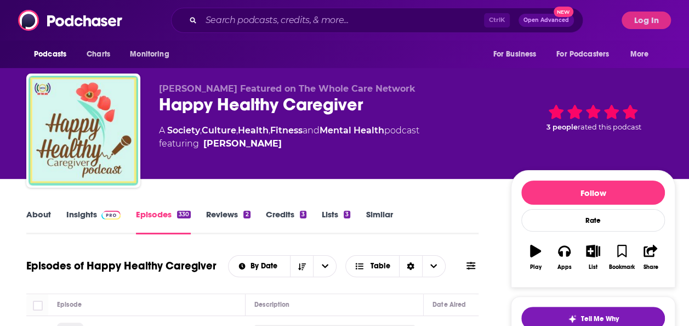 Image resolution: width=689 pixels, height=326 pixels. What do you see at coordinates (622, 257) in the screenshot?
I see `button: Bookmark` at bounding box center [622, 257].